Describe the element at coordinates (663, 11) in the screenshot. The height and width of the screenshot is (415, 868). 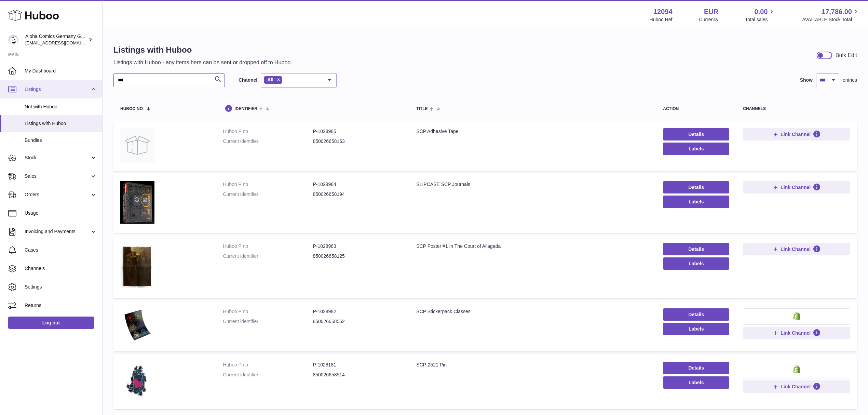
I see `strong: 12094` at that location.